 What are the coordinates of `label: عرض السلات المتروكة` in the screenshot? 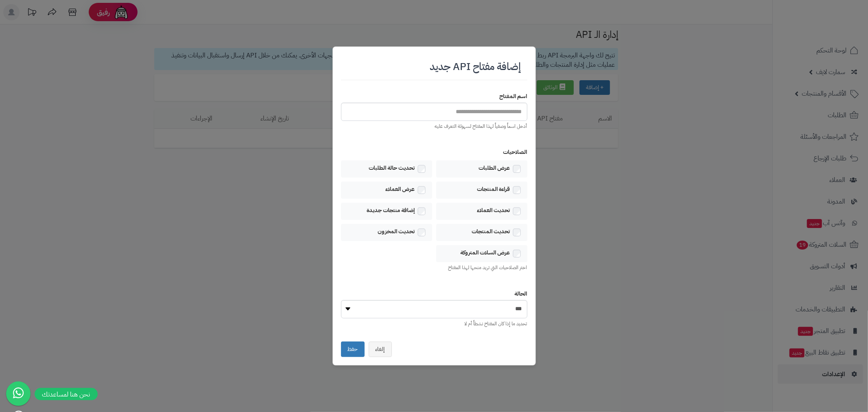 It's located at (486, 253).